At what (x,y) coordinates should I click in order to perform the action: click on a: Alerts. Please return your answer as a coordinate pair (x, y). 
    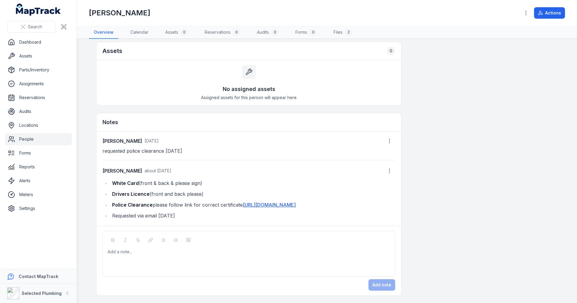
    Looking at the image, I should click on (38, 180).